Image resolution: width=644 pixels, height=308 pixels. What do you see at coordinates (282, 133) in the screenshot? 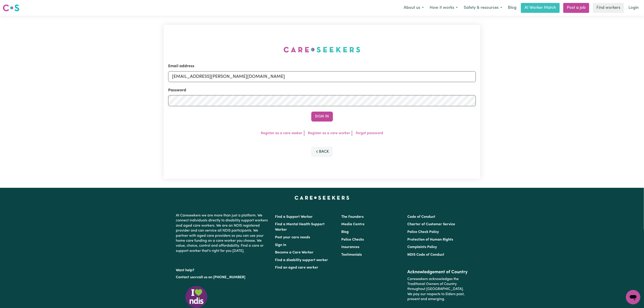
I see `a: Register as a care seeker` at bounding box center [282, 133].